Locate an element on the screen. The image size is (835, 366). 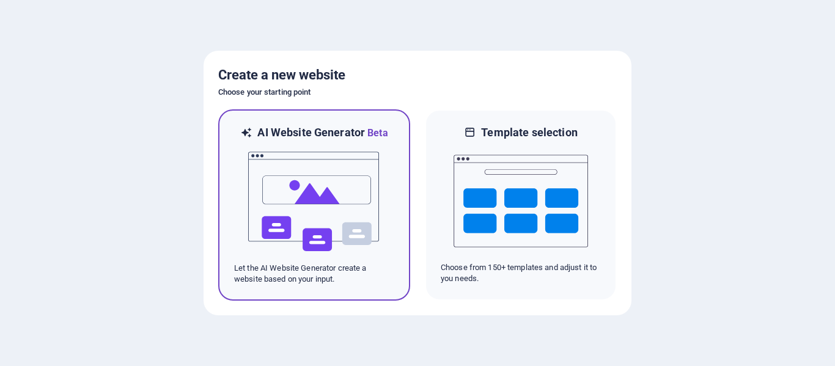
div: AI Website GeneratorBetaaiLet the AI Website Generator create a website based on your input. is located at coordinates (314, 205).